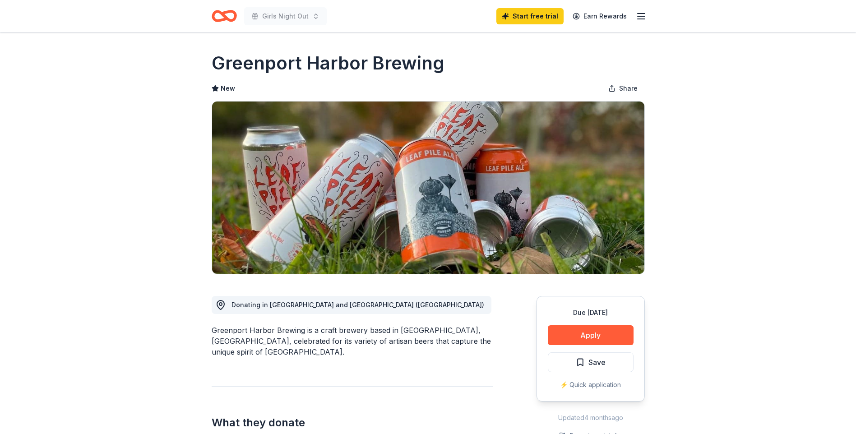  What do you see at coordinates (285, 16) in the screenshot?
I see `button: Girls Night Out` at bounding box center [285, 16].